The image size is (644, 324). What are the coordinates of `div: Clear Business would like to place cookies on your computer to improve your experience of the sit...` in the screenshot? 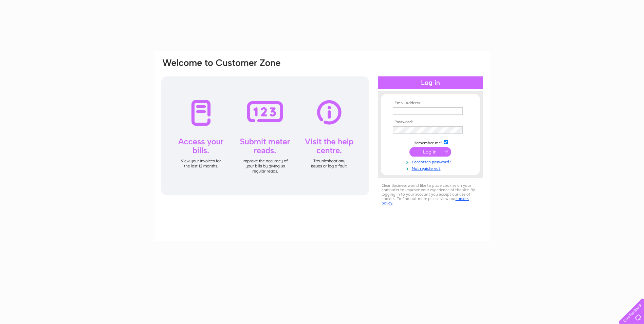 It's located at (430, 194).